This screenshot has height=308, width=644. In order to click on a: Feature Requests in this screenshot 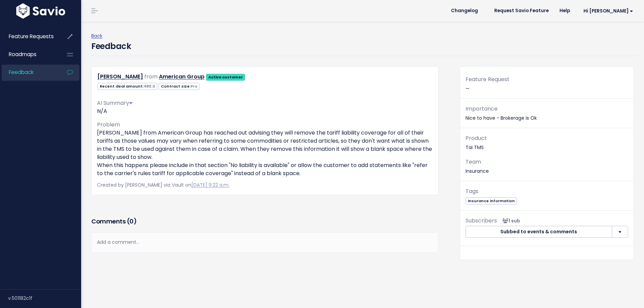, I will do `click(29, 37)`.